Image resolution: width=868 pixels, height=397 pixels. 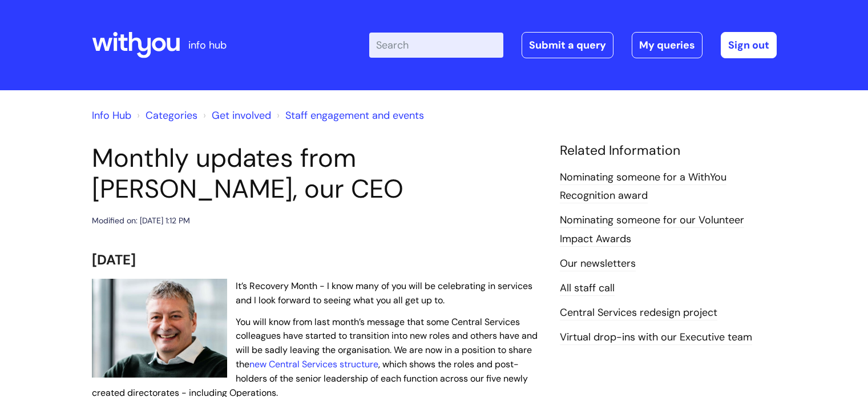 I want to click on span: It’s Recovery Month - I know many of you will be celebrating in services and I look forward to se..., so click(x=384, y=293).